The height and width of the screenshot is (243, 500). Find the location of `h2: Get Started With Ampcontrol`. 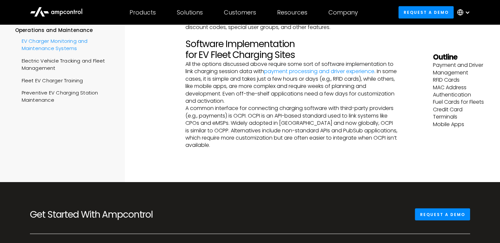

h2: Get Started With Ampcontrol is located at coordinates (99, 214).